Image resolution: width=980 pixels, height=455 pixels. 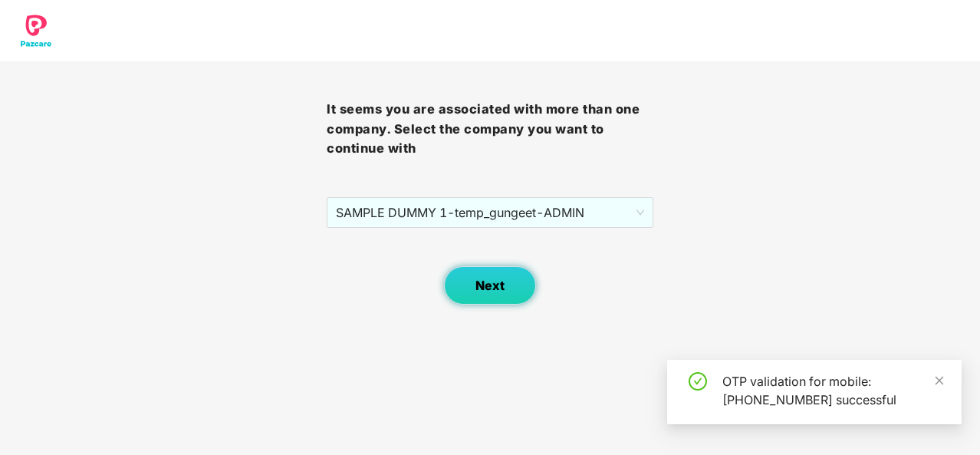 I want to click on span: SAMPLE DUMMY 1 - temp_gungeet - ADMIN, so click(x=490, y=212).